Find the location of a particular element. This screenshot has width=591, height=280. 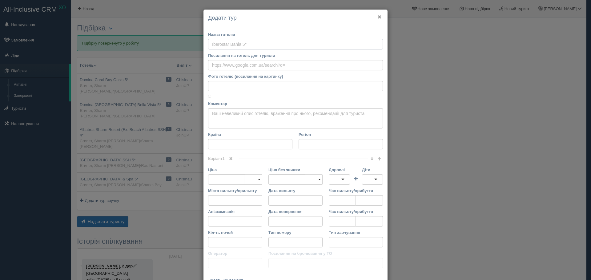

label: Місто вильоту/прильоту is located at coordinates (235, 191).